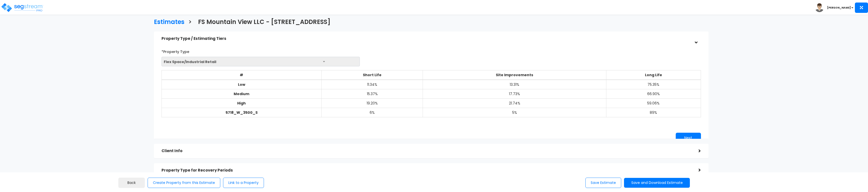  I want to click on td: 15.37%, so click(372, 94).